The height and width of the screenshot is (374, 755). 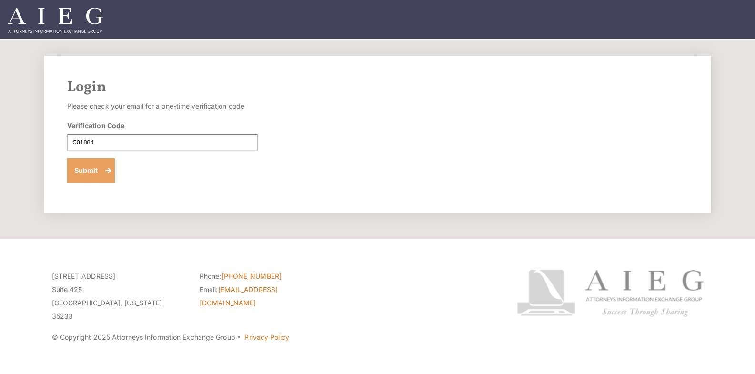 What do you see at coordinates (266, 276) in the screenshot?
I see `li: Phone:` at bounding box center [266, 276].